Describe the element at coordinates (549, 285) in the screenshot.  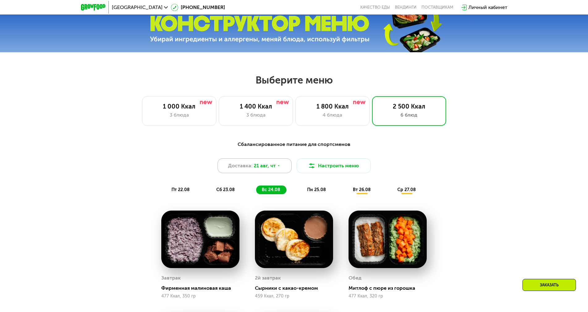
I see `div: Заказать` at that location.